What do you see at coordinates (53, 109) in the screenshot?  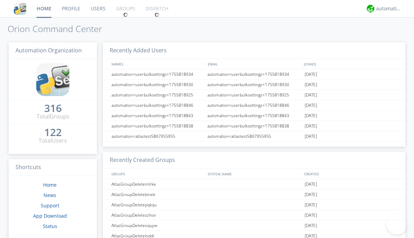 I see `a: 316` at bounding box center [53, 109].